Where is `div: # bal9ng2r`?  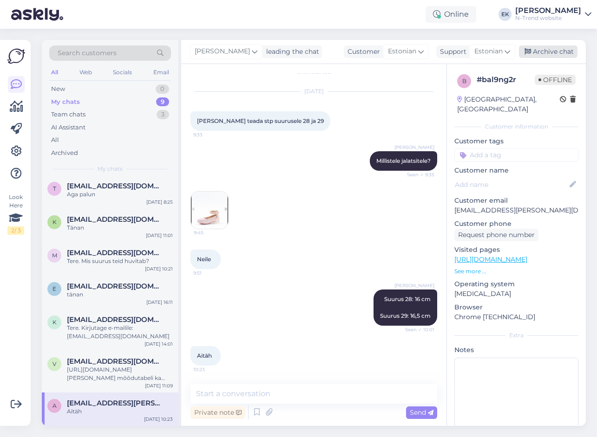 div: # bal9ng2r is located at coordinates (505, 80).